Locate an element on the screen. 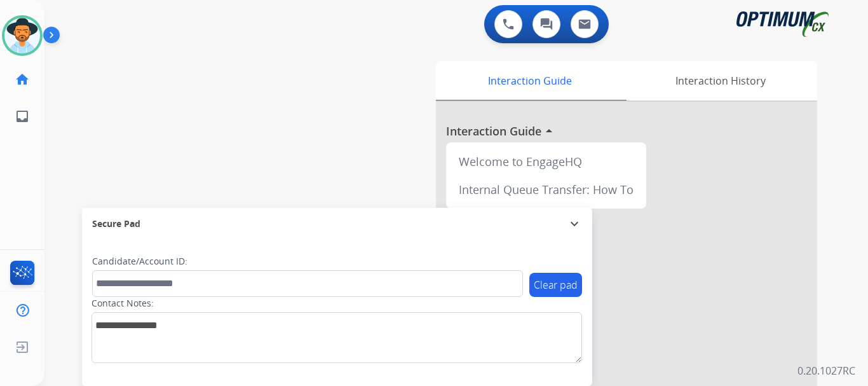  div: Welcome to EngageHQ is located at coordinates (546, 161).